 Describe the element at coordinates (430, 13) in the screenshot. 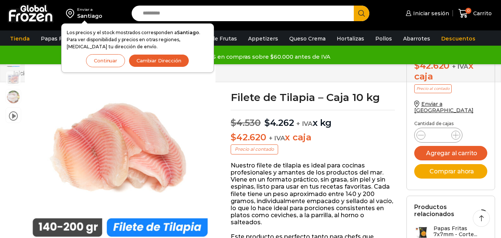

I see `span: Iniciar sesión` at that location.